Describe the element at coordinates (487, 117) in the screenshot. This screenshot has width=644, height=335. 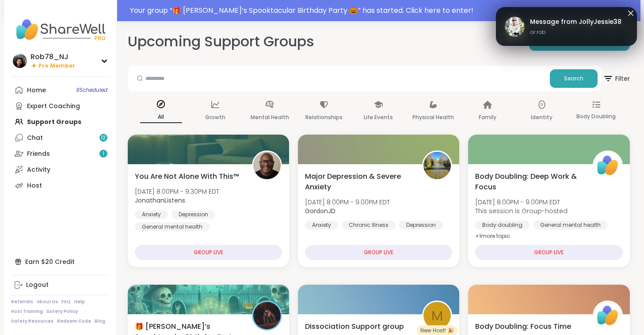
I see `p: Family` at that location.